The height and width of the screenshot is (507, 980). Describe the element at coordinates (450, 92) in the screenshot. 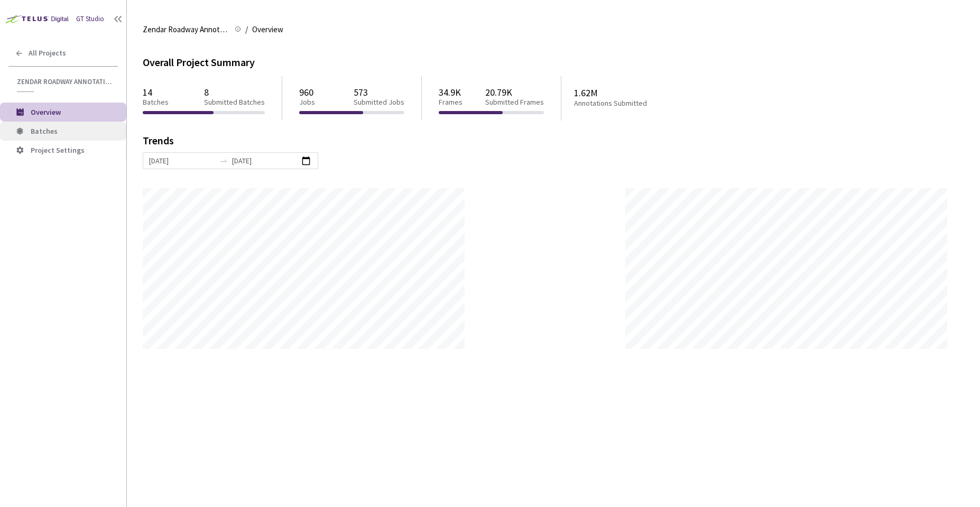

I see `p: 34.9K` at that location.